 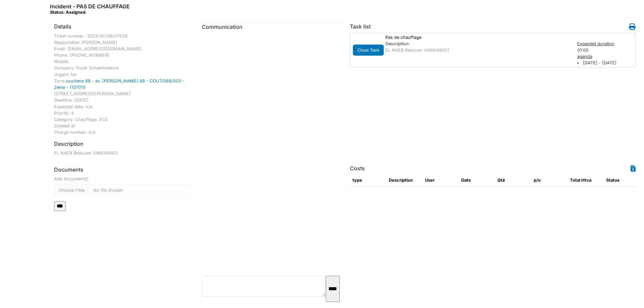 I want to click on th: type, so click(x=368, y=180).